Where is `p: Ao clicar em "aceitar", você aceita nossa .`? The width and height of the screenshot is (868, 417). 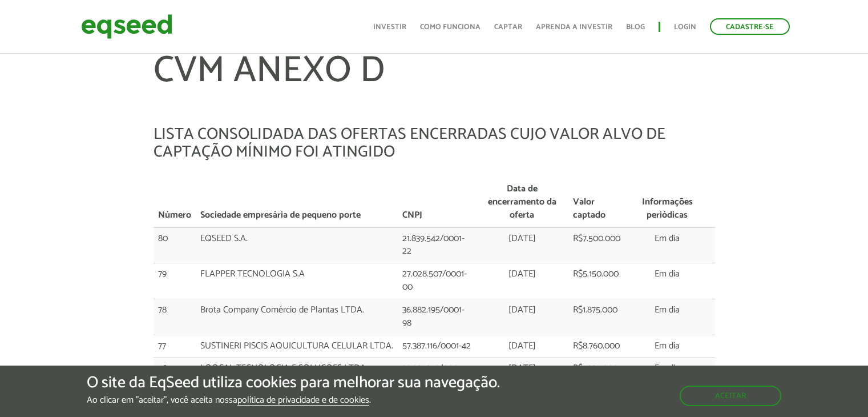 p: Ao clicar em "aceitar", você aceita nossa . is located at coordinates (293, 399).